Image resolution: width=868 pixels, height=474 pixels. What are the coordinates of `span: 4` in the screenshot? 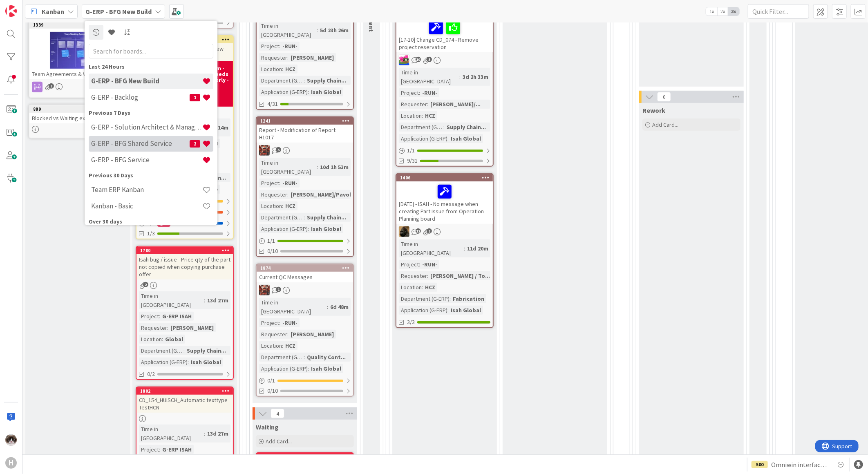 It's located at (278, 414).